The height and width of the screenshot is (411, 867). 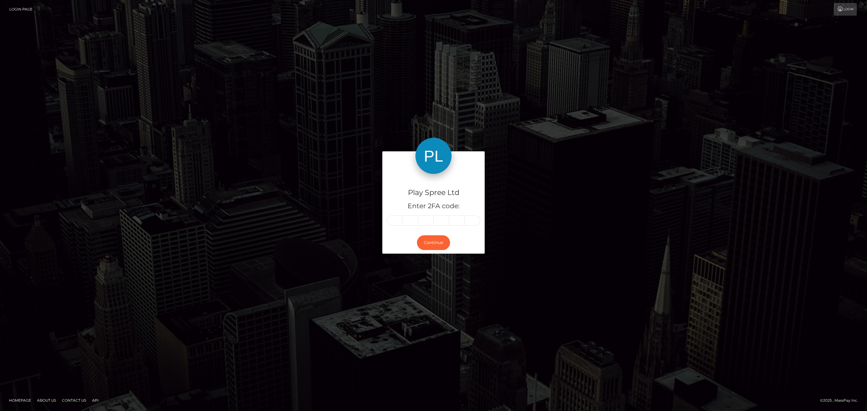 I want to click on h4: Play Spree Ltd, so click(x=434, y=193).